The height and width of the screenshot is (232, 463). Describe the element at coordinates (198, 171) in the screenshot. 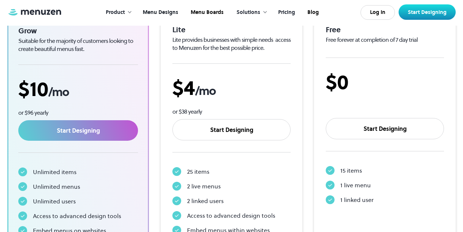

I see `div: 25 items` at that location.